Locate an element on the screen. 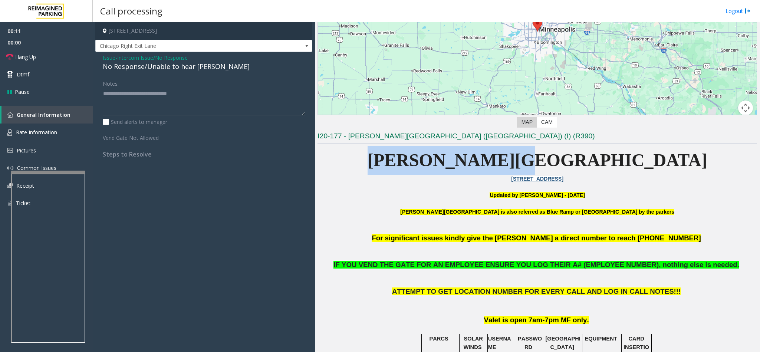 The height and width of the screenshot is (352, 760). label: Vend Gate Not Allowed is located at coordinates (143, 136).